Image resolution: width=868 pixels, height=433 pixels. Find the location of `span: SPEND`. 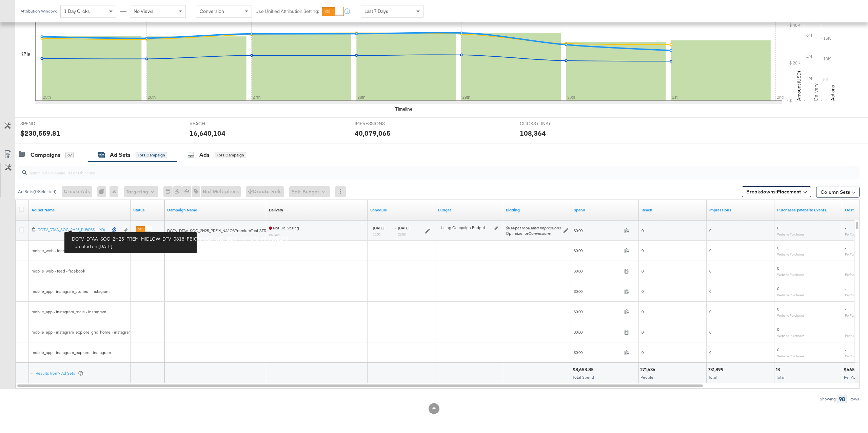

span: SPEND is located at coordinates (46, 123).